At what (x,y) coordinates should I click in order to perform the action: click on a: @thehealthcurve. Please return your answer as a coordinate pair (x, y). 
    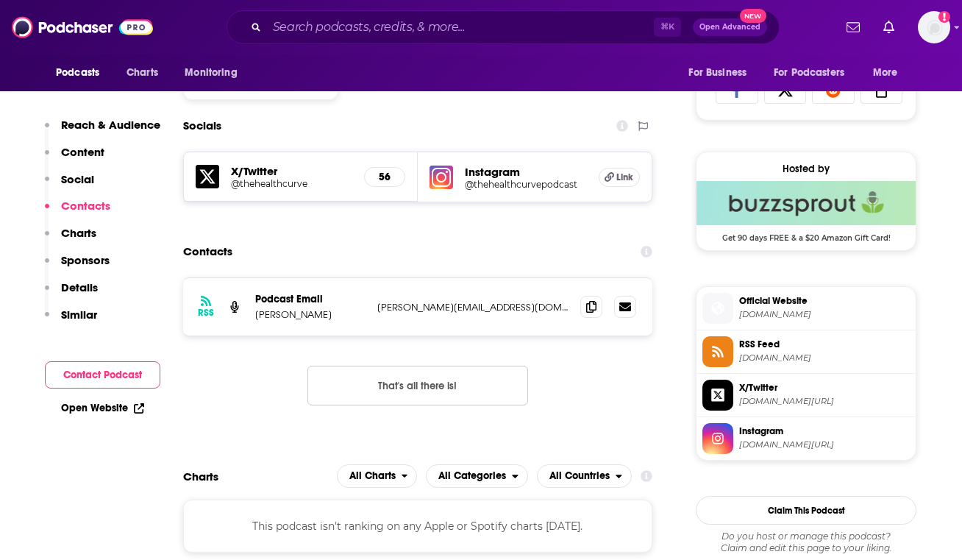
    Looking at the image, I should click on (291, 183).